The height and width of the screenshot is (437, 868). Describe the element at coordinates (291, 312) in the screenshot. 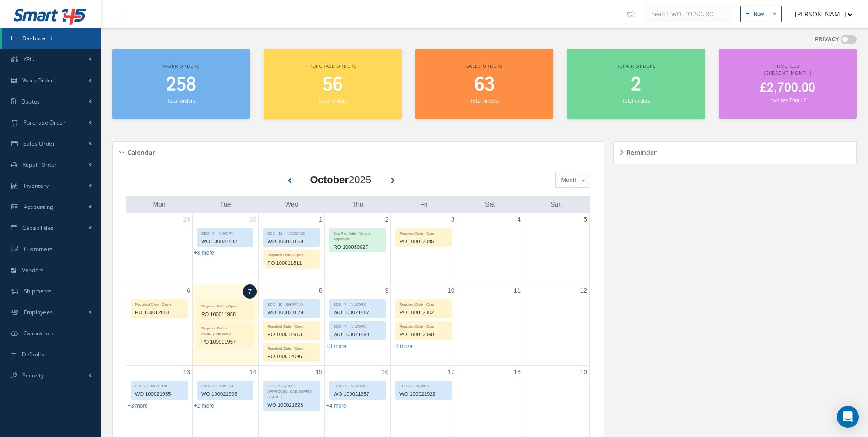

I see `div: WO 100021879` at that location.